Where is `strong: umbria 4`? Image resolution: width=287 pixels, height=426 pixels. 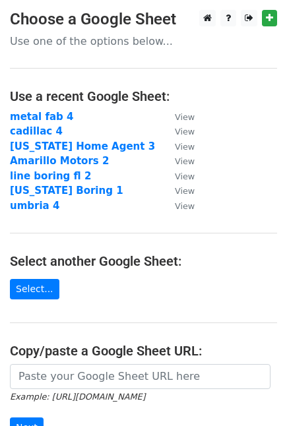
strong: umbria 4 is located at coordinates (34, 206).